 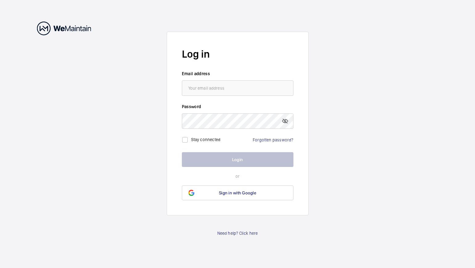 I want to click on a: Forgotten password?, so click(x=273, y=140).